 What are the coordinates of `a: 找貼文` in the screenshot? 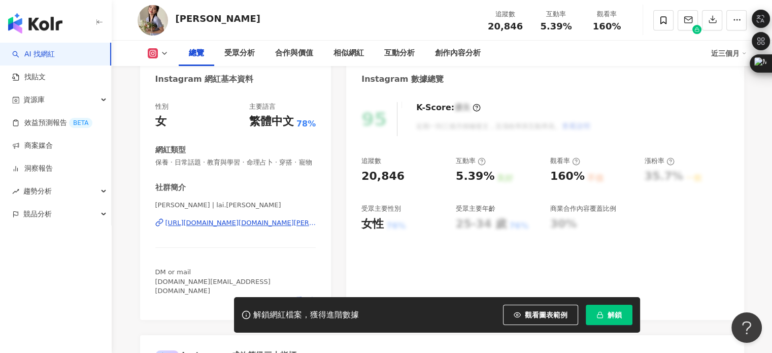 It's located at (29, 77).